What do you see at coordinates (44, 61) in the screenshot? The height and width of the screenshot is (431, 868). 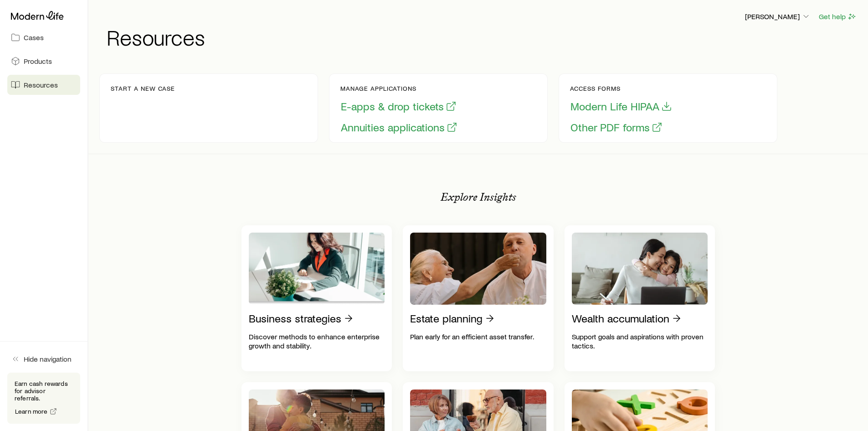 I see `a: Products` at bounding box center [44, 61].